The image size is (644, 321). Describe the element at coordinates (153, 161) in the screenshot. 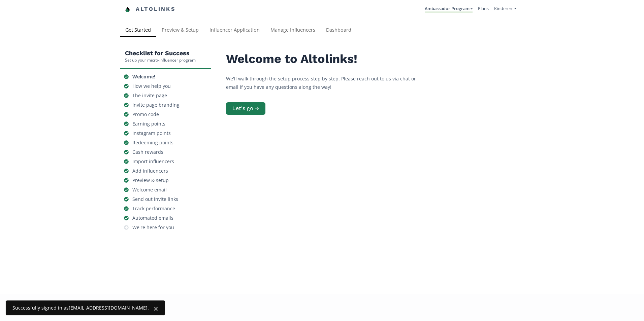

I see `div: Import influencers` at that location.